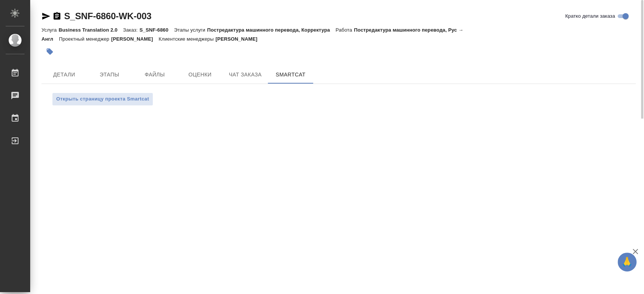 The width and height of the screenshot is (644, 294). What do you see at coordinates (245, 75) in the screenshot?
I see `span: Чат заказа` at bounding box center [245, 75].